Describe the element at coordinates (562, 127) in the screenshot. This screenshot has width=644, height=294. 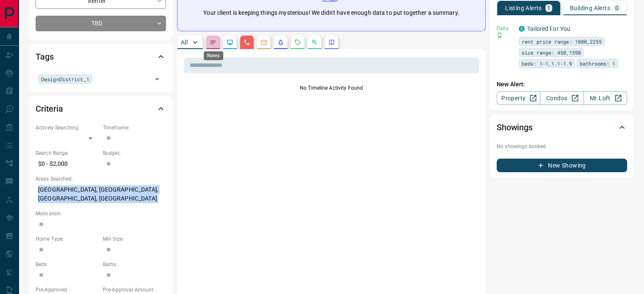
I see `div: Showings` at that location.